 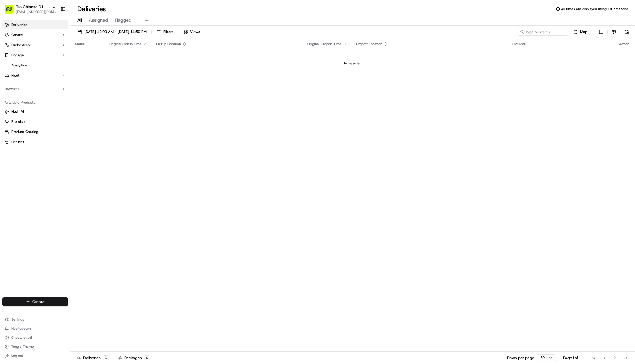 I want to click on a: Promise, so click(x=35, y=122).